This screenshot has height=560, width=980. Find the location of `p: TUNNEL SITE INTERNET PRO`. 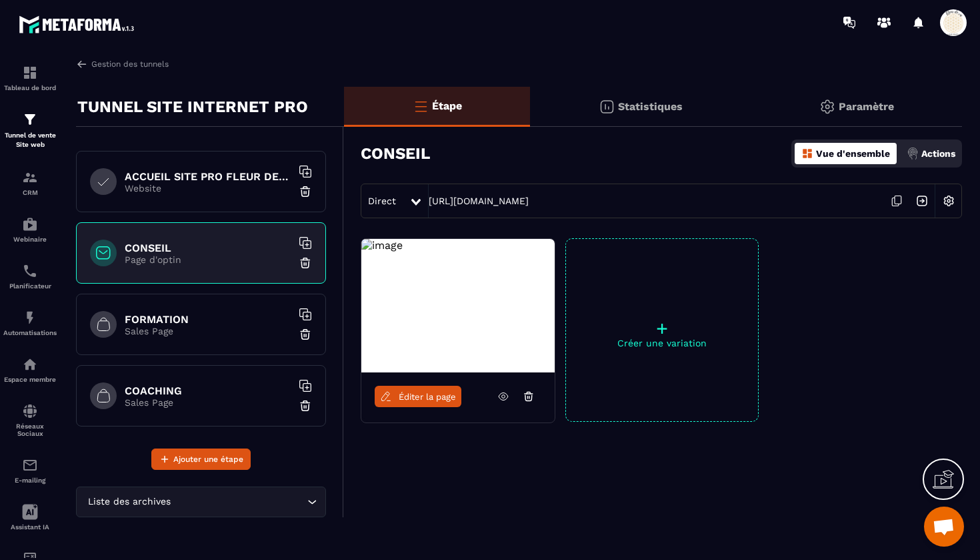

p: TUNNEL SITE INTERNET PRO is located at coordinates (192, 107).